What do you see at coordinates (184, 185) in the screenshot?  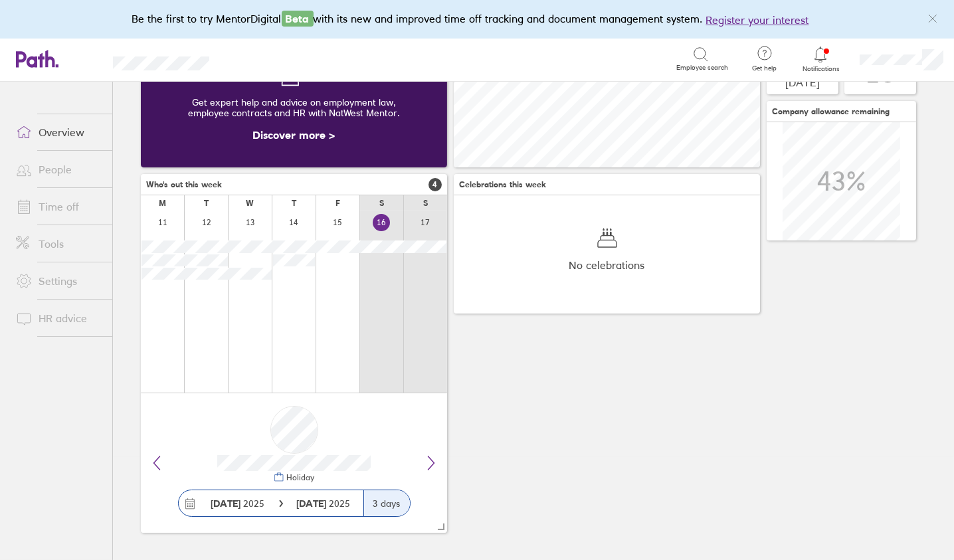 I see `span: Who's out this week` at bounding box center [184, 185].